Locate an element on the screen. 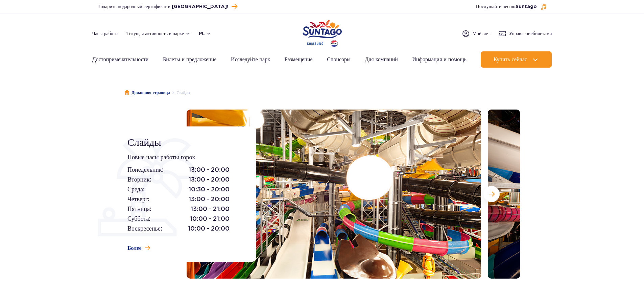 This screenshot has height=308, width=644. button: pl is located at coordinates (205, 33).